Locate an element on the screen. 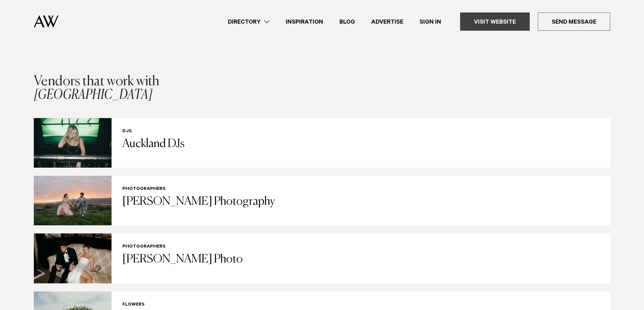  img: Ryan Watts Photo is located at coordinates (73, 258).